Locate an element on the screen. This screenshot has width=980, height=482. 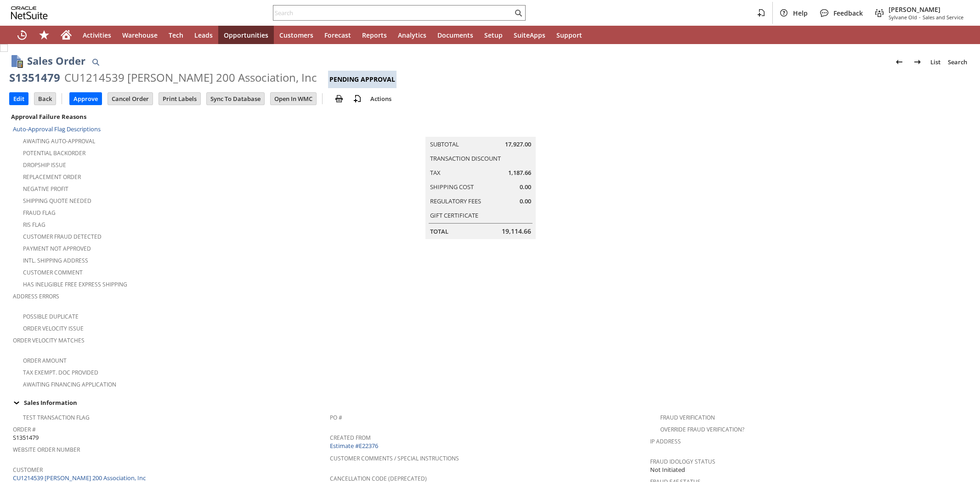
img: Next is located at coordinates (917, 62).